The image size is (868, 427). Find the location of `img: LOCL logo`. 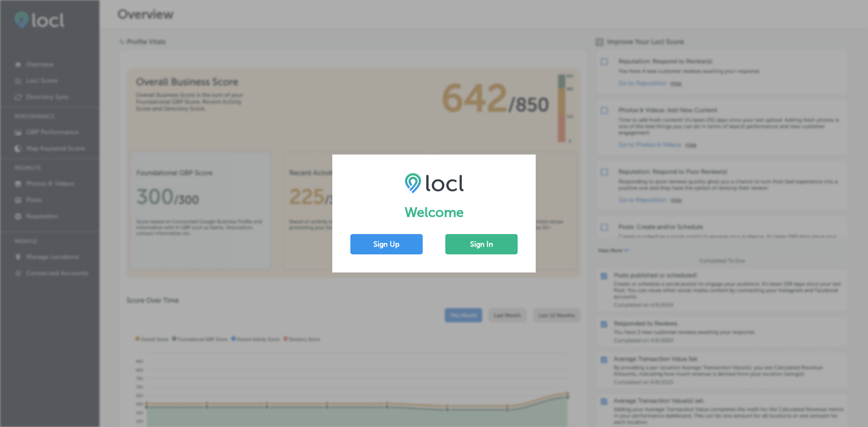

img: LOCL logo is located at coordinates (434, 183).